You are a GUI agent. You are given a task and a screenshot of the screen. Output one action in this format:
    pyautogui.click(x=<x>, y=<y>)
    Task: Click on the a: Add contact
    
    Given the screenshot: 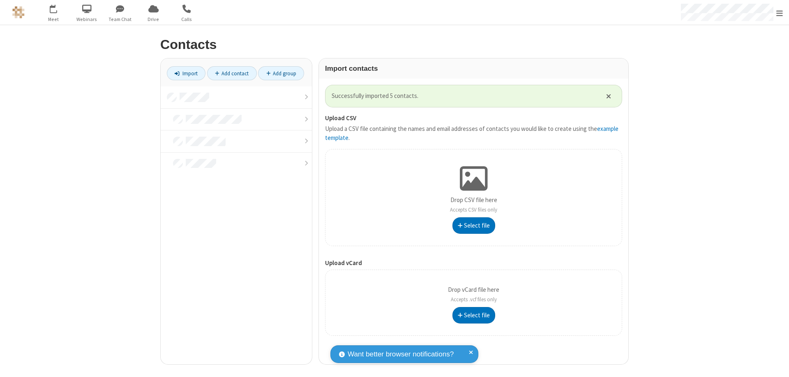 What is the action you would take?
    pyautogui.click(x=232, y=73)
    